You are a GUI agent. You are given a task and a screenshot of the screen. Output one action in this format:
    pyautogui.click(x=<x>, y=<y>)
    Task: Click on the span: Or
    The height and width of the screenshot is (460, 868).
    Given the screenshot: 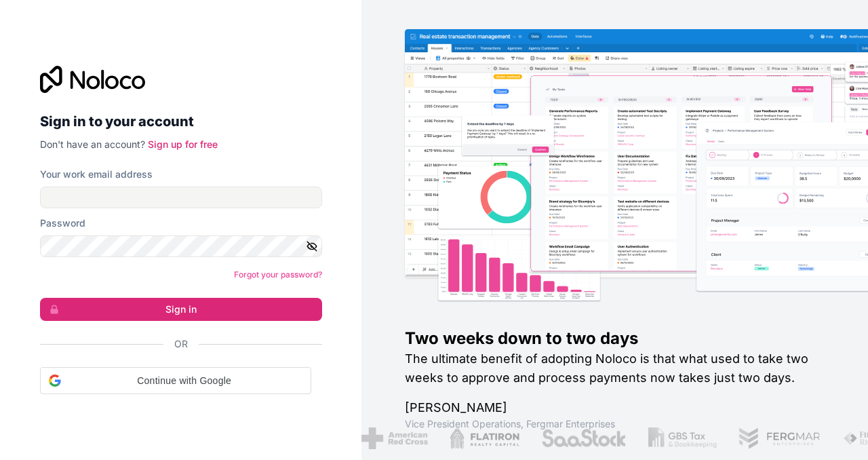 What is the action you would take?
    pyautogui.click(x=181, y=344)
    